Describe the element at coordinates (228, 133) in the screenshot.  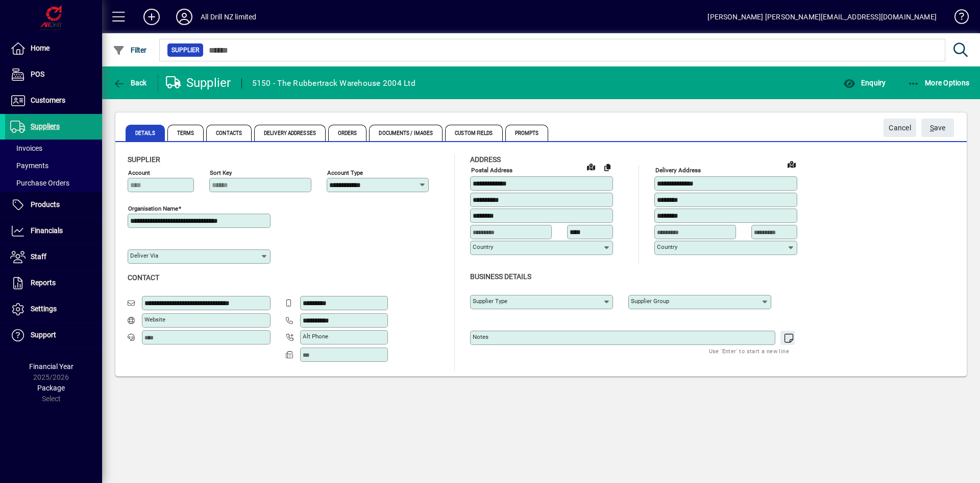
I see `span: Contacts` at that location.